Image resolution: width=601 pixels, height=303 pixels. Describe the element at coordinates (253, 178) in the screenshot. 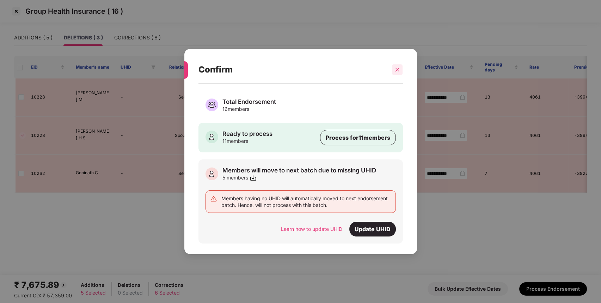

I see `img: svg+xml;base64,PHN2ZyBpZD0iRG93bmxvYWQtMzJ4MzIiIHhtbG5zPSJodHRwOi8vd3d3LnczLm9yZy8yMDAwL3N2ZyIgd2...` at that location.